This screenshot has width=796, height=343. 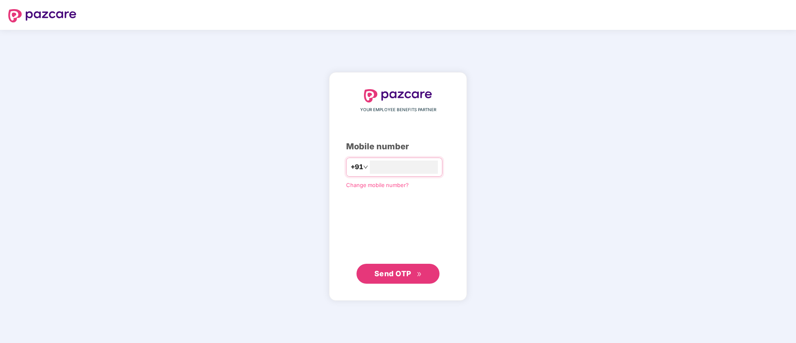 What do you see at coordinates (398, 274) in the screenshot?
I see `button: Send OTPdouble-right` at bounding box center [398, 274].